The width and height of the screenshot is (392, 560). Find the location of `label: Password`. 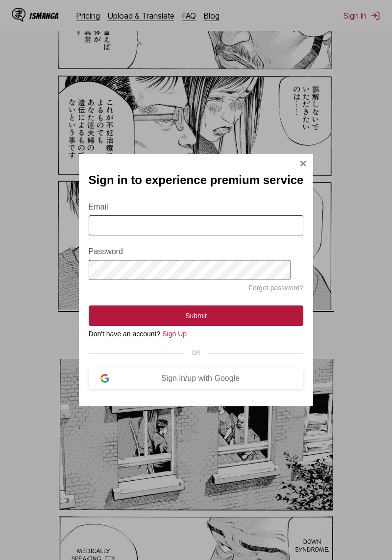

label: Password is located at coordinates (196, 252).